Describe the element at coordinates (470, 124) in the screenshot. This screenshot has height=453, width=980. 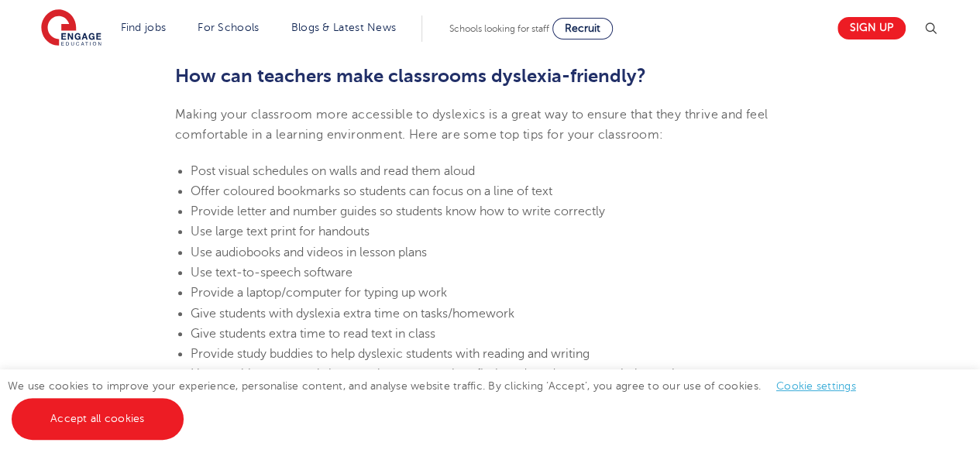
I see `span: Making your classroom more accessible to dyslexics is a great way to ensure that they thrive and ...` at that location.